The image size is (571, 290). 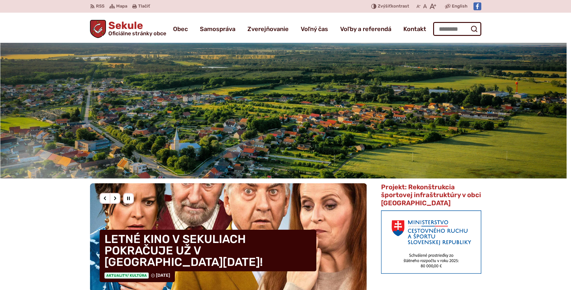 I want to click on span: RSS, so click(x=100, y=6).